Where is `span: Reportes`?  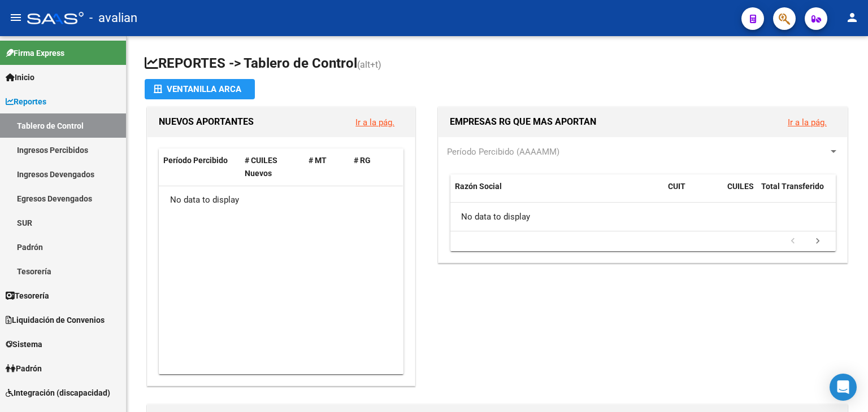 span: Reportes is located at coordinates (26, 102).